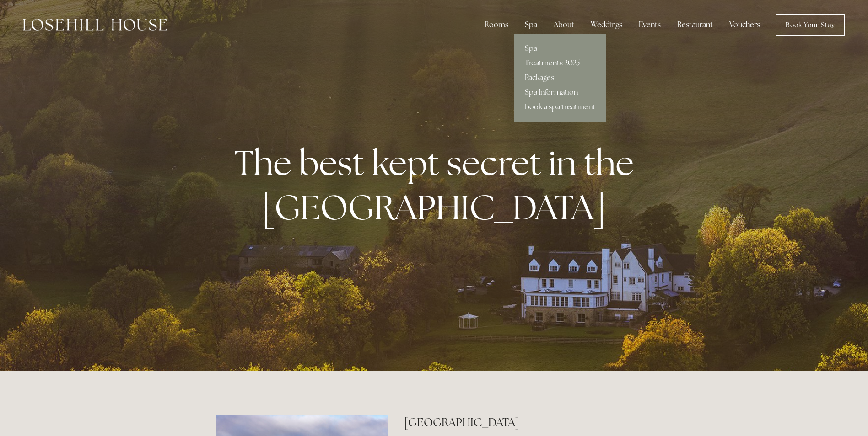 This screenshot has width=868, height=436. What do you see at coordinates (560, 107) in the screenshot?
I see `a: Book a spa treatment` at bounding box center [560, 107].